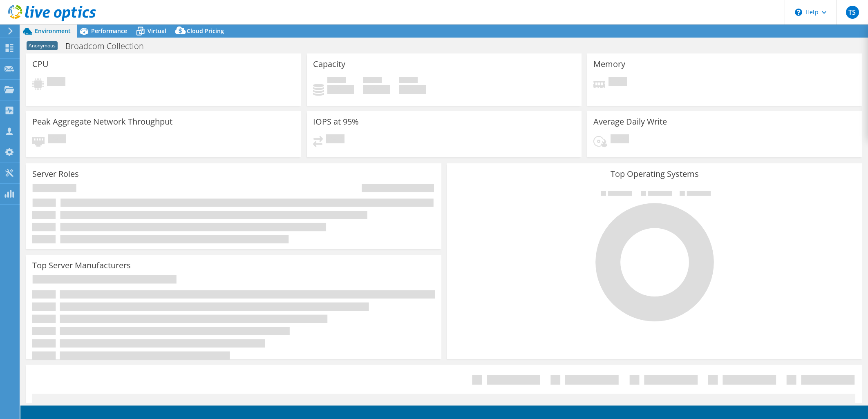  Describe the element at coordinates (102, 121) in the screenshot. I see `h3: Peak Aggregate Network Throughput` at that location.